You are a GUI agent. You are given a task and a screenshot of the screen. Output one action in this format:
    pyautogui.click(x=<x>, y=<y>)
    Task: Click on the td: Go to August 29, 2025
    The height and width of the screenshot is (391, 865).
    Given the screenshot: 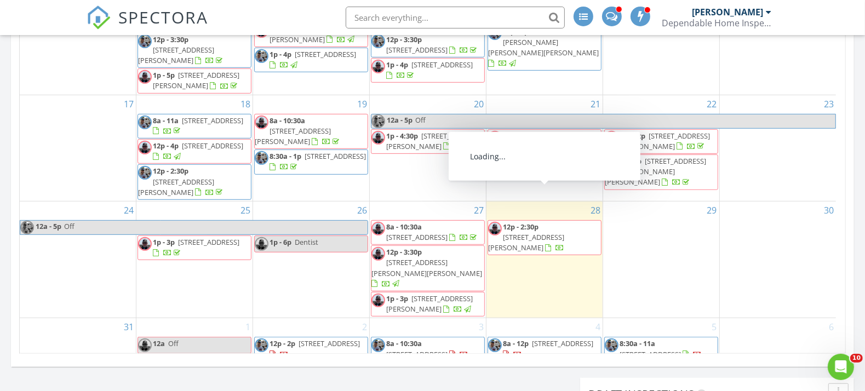 What is the action you would take?
    pyautogui.click(x=660, y=259)
    